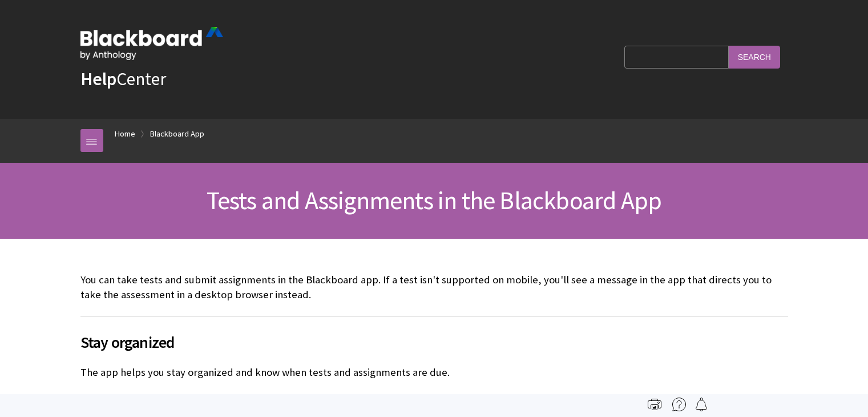 This screenshot has height=417, width=868. I want to click on span: Activity Stream, so click(150, 397).